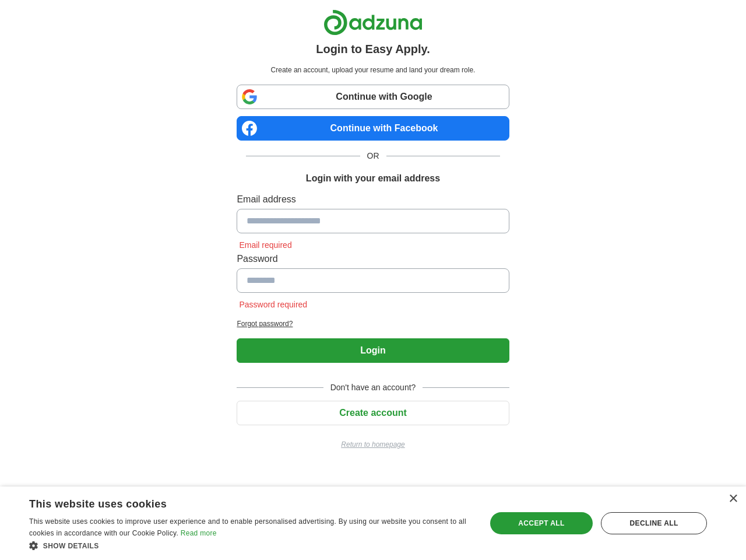 The height and width of the screenshot is (560, 746). Describe the element at coordinates (251, 545) in the screenshot. I see `div: Show details` at that location.